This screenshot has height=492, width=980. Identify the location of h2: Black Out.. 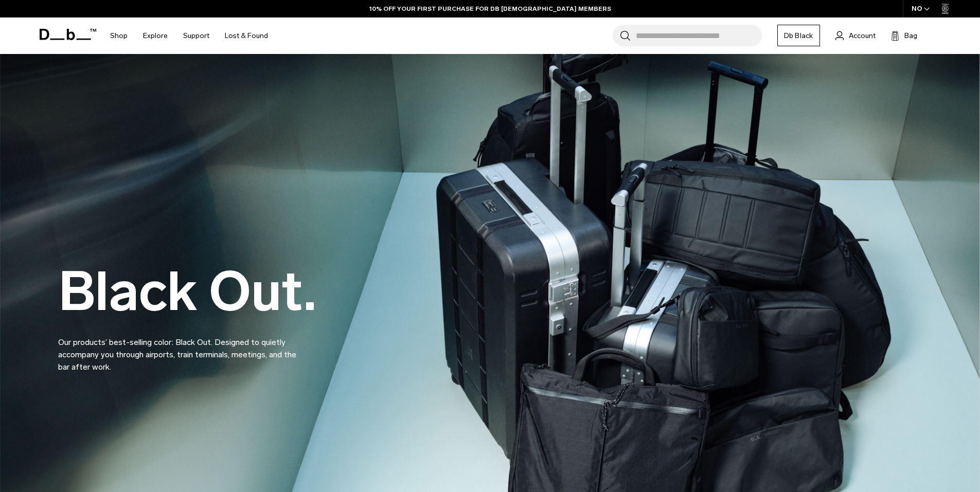
(187, 291).